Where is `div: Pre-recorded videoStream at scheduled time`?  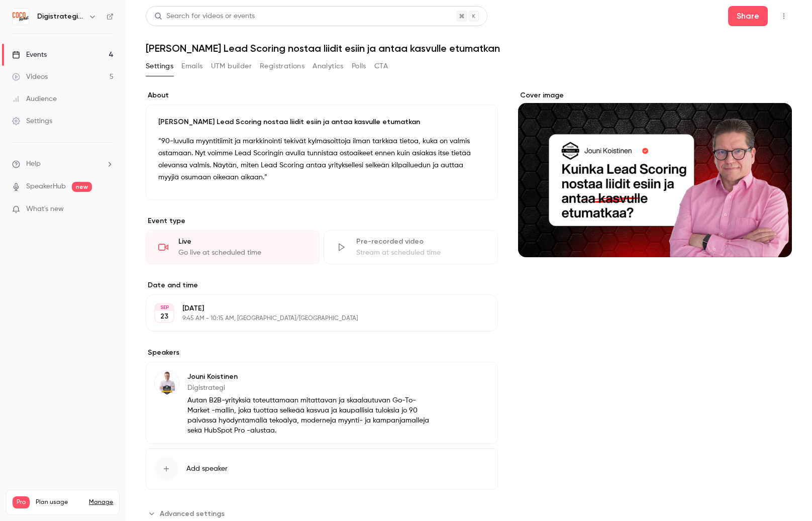 div: Pre-recorded videoStream at scheduled time is located at coordinates (411, 247).